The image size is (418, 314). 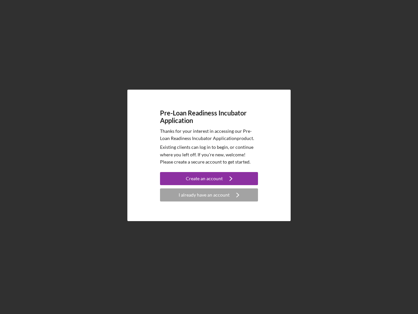 I want to click on button: Create an account, so click(x=209, y=179).